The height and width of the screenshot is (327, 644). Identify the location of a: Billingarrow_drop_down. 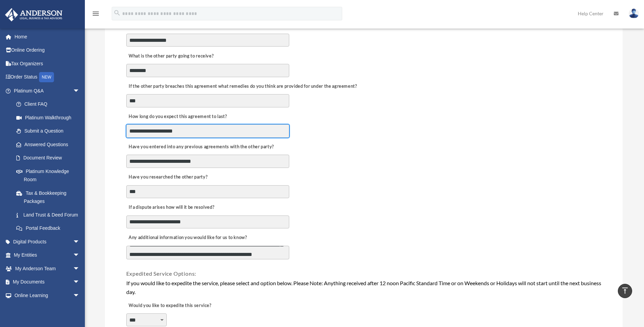
(47, 309).